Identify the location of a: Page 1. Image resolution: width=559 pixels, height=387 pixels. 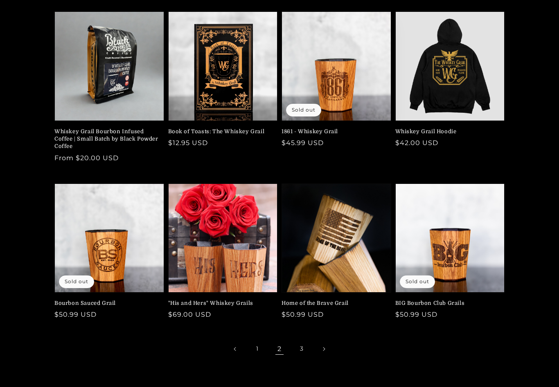
(257, 350).